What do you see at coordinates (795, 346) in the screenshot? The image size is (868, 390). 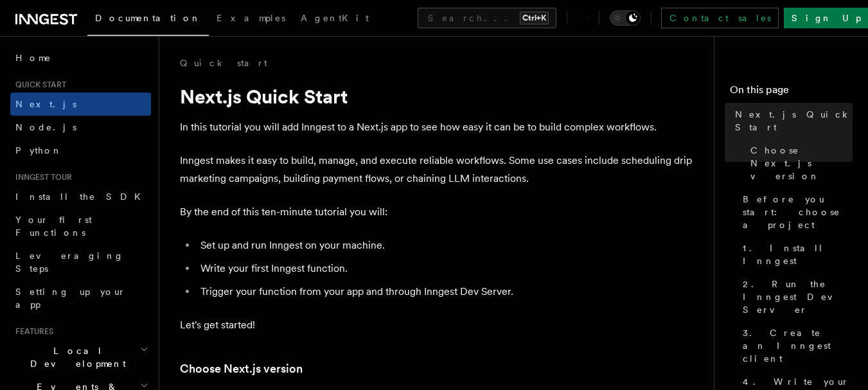 I see `a: 3. Create an Inngest client` at bounding box center [795, 346].